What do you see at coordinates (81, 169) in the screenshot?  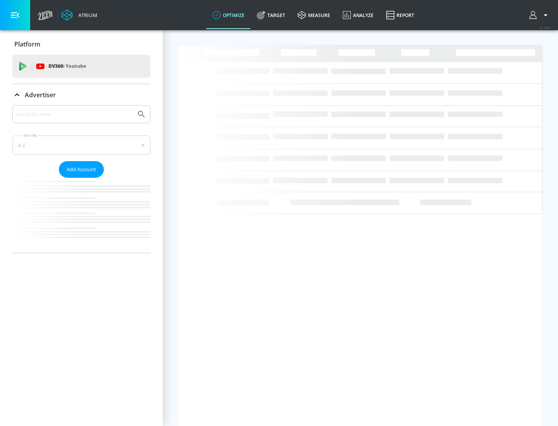 I see `button: Add Account` at bounding box center [81, 169].